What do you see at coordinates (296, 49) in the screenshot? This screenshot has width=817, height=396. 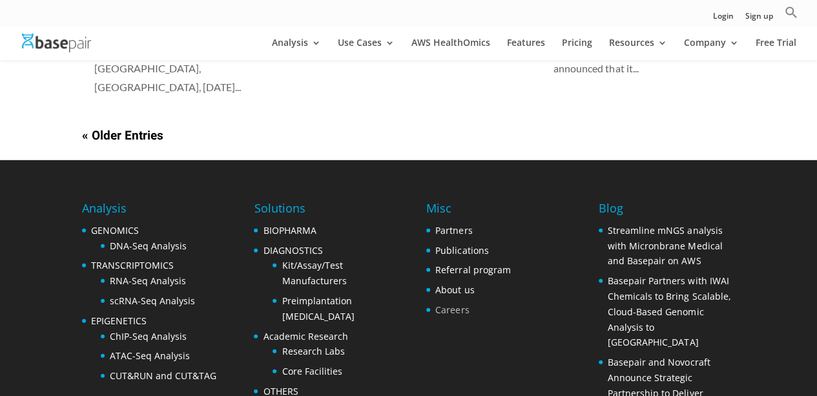 I see `a: Analysis` at bounding box center [296, 49].